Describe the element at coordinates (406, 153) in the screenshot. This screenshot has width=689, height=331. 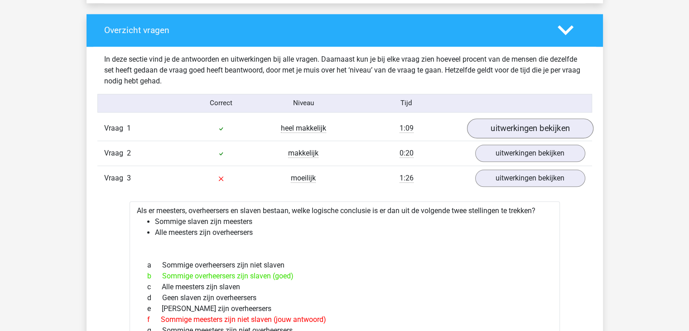
I see `span: 0:20` at that location.